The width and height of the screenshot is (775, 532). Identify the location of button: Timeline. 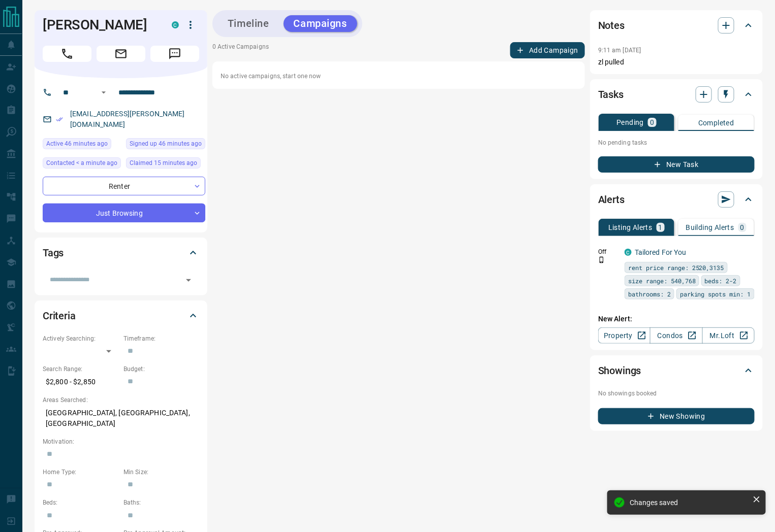
(249, 23).